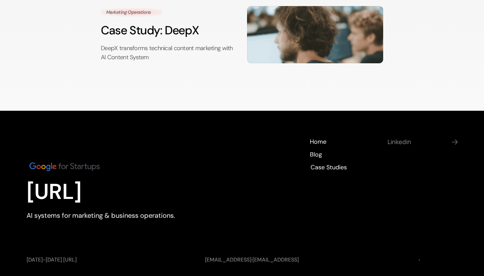  I want to click on nav: Footer navigation, so click(345, 154).